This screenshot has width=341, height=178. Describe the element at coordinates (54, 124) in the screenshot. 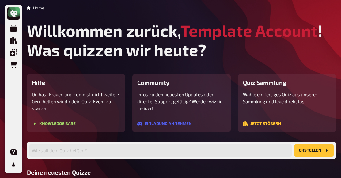

I see `button: Knowledge Base` at that location.